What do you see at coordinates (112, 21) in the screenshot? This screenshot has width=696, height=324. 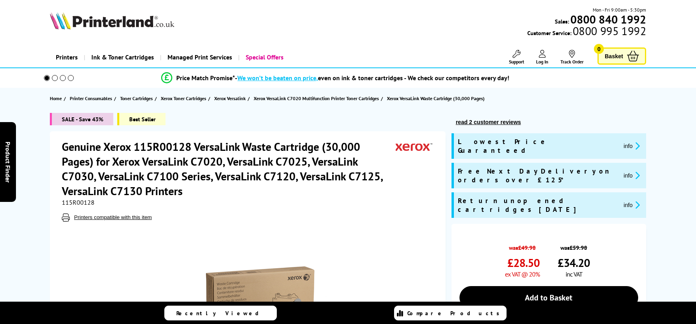 I see `img: Printerland Logo` at bounding box center [112, 21].